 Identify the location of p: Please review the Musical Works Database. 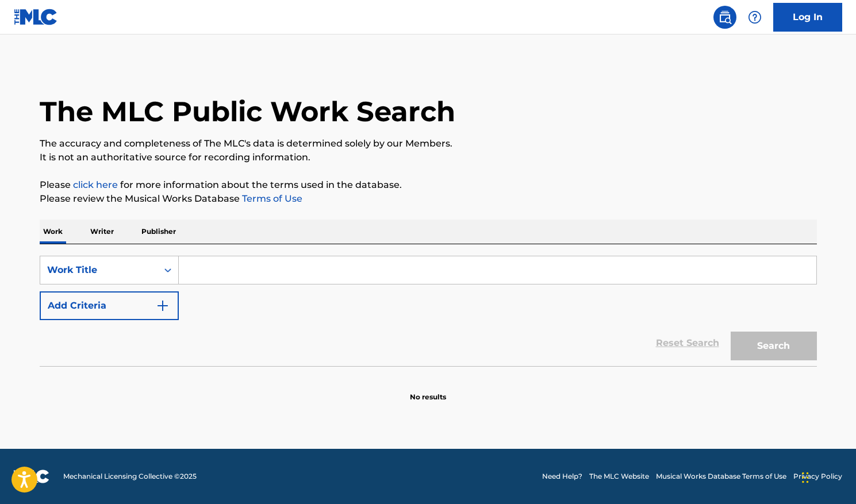
(428, 198).